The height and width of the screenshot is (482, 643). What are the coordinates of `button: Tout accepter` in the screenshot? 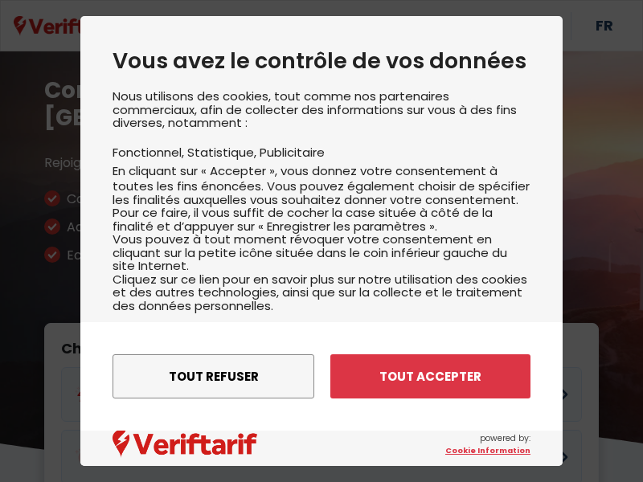 It's located at (430, 376).